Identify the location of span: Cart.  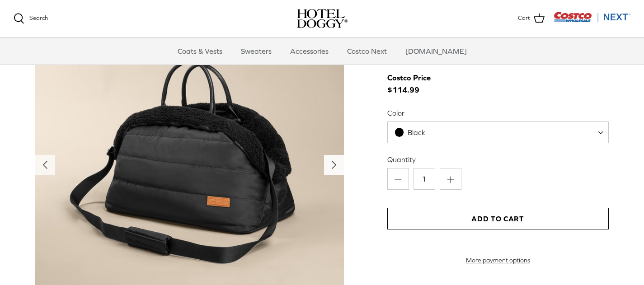
(524, 18).